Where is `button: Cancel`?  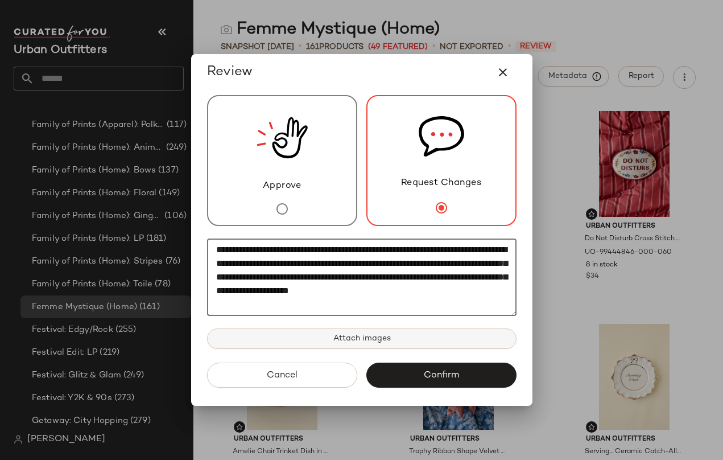
button: Cancel is located at coordinates (282, 375).